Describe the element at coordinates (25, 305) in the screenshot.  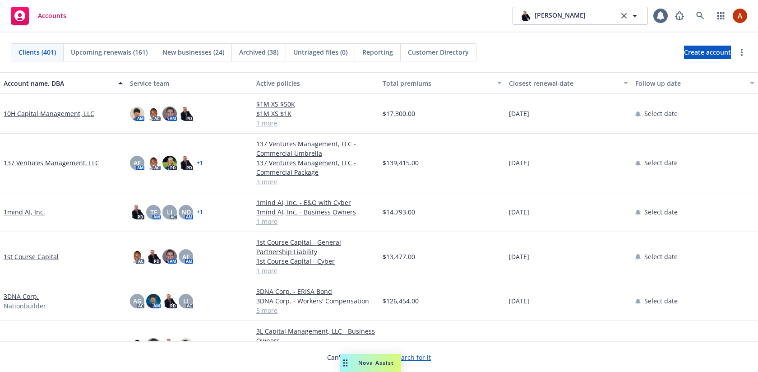
I see `span: Nationbuilder` at that location.